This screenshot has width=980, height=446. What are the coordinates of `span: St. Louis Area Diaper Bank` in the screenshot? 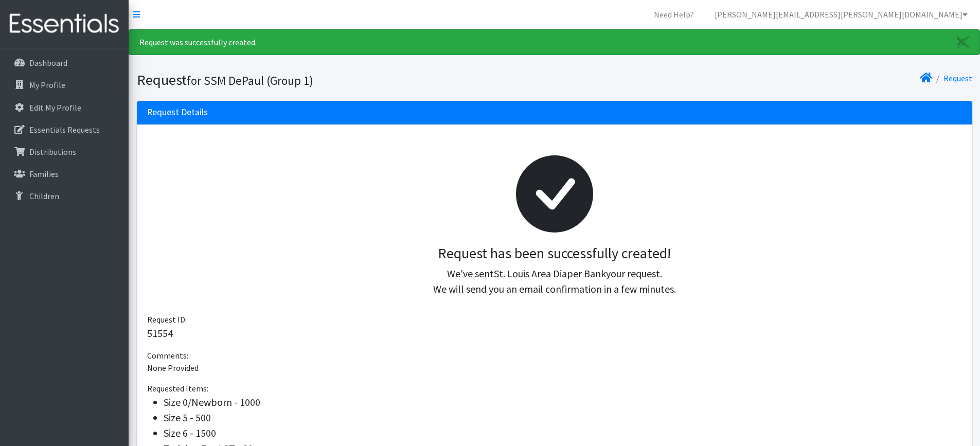 It's located at (550, 273).